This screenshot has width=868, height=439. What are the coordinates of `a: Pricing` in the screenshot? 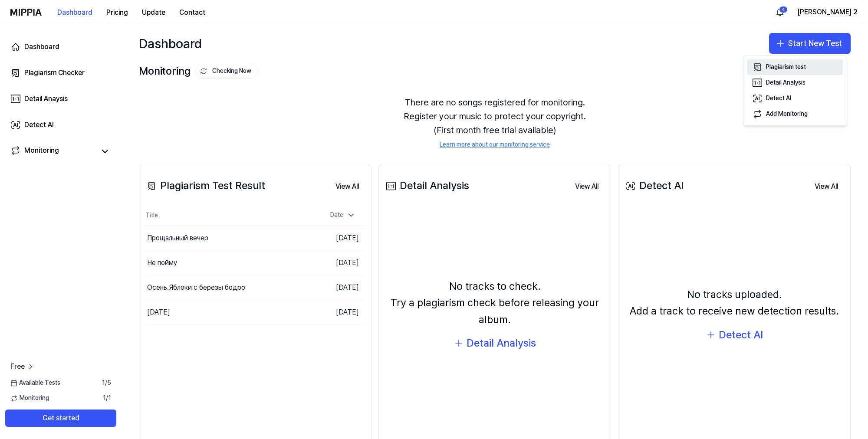 It's located at (117, 13).